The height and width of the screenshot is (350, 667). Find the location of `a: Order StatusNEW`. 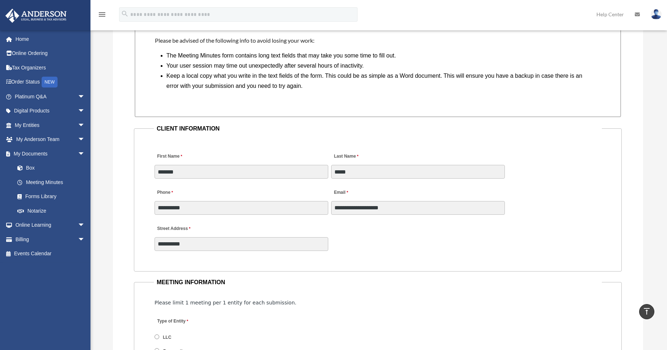

a: Order StatusNEW is located at coordinates (50, 82).